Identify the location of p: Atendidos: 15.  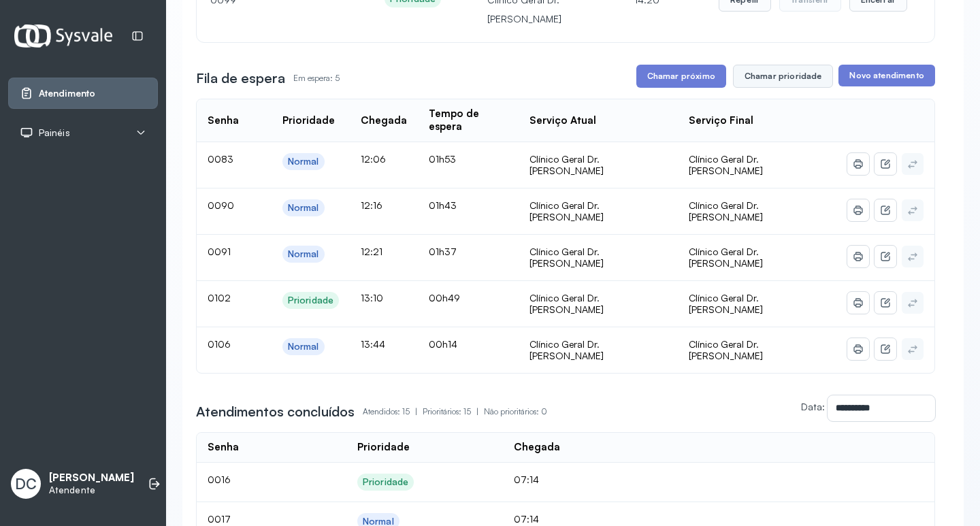
(393, 412).